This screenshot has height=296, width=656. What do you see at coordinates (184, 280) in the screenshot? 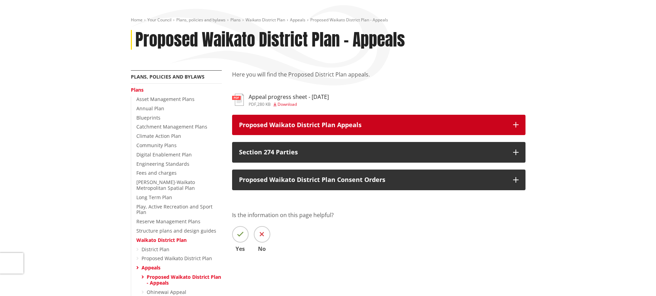
I see `a: Proposed Waikato District Plan - Appeals` at bounding box center [184, 280].